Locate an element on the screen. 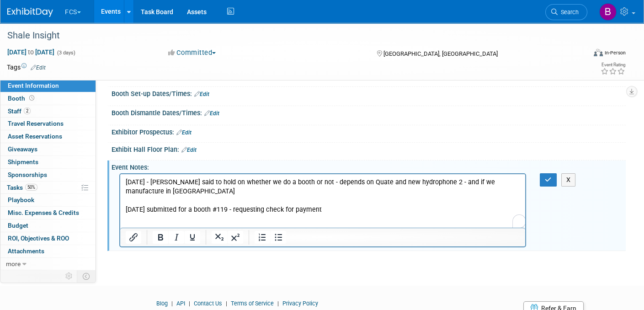 This screenshot has width=644, height=310. span: Misc. Expenses & Credits is located at coordinates (43, 213).